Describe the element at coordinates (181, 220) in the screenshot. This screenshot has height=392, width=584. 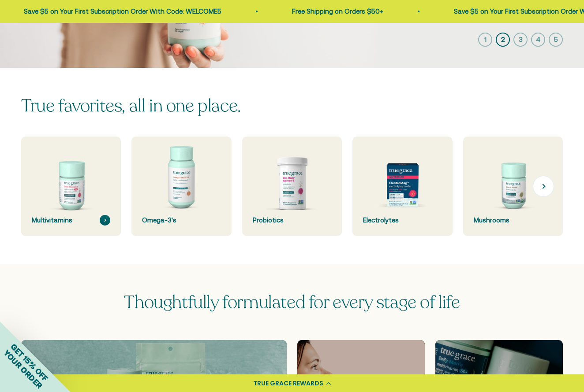
I see `div: Omega-3's` at that location.